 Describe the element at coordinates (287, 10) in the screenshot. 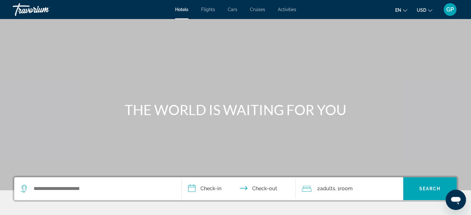

I see `span: Activities` at that location.